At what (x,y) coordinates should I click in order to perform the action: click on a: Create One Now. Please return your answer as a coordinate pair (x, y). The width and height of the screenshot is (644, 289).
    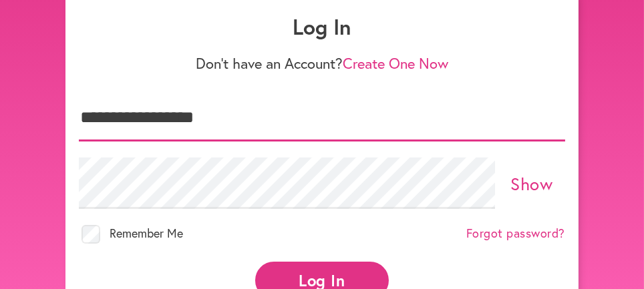
    Looking at the image, I should click on (395, 63).